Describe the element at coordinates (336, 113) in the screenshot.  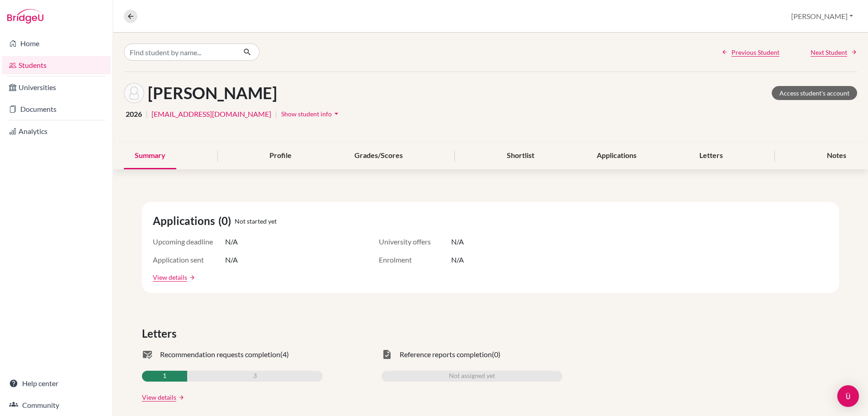
I see `i: arrow_drop_down` at that location.